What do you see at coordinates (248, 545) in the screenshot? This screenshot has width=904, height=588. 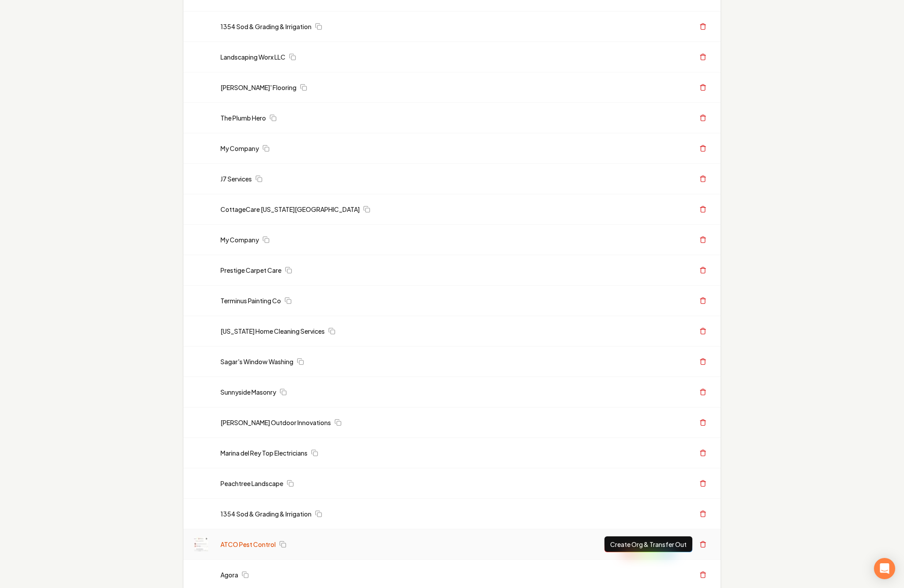 I see `a: ATCO Pest Control` at bounding box center [248, 545].